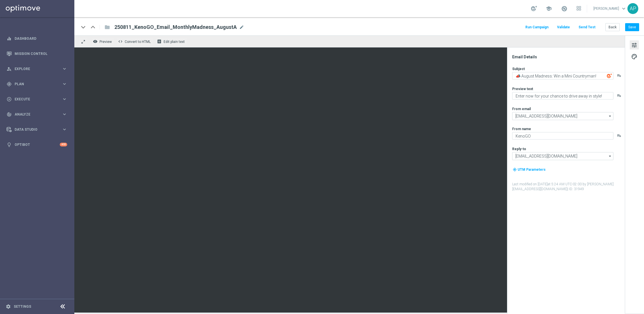 The width and height of the screenshot is (644, 314). Describe the element at coordinates (532, 169) in the screenshot. I see `span: UTM Parameters` at that location.